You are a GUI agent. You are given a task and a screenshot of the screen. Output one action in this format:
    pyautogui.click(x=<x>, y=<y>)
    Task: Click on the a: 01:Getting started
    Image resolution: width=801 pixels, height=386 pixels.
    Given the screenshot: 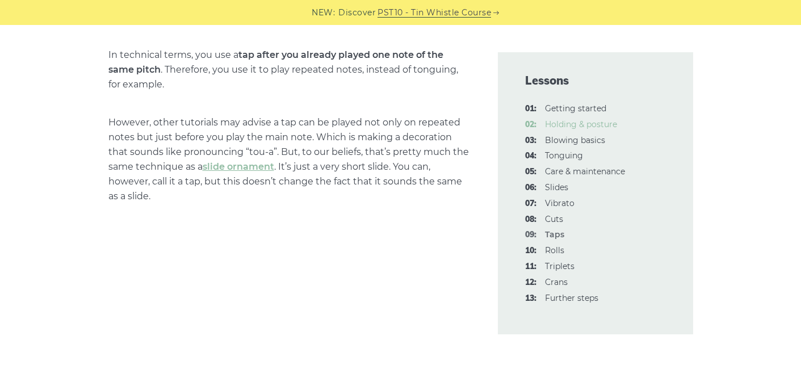 What is the action you would take?
    pyautogui.click(x=576, y=108)
    